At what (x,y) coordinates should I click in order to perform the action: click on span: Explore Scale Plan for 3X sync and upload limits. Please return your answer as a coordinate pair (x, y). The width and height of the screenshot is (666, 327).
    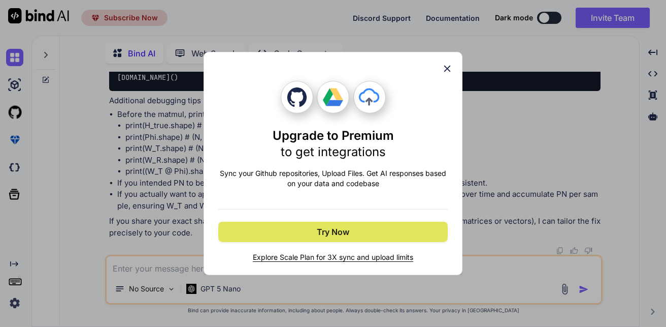
    Looking at the image, I should click on (333, 257).